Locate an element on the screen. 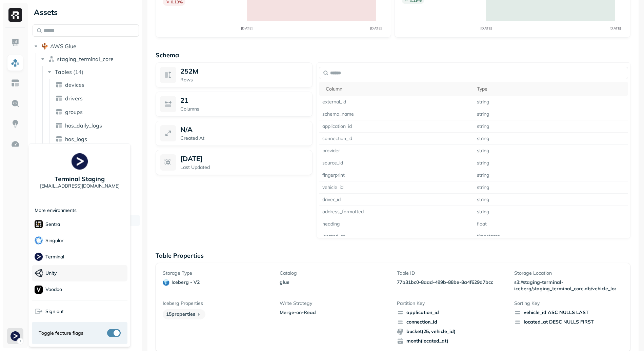  img: Terminal is located at coordinates (39, 257).